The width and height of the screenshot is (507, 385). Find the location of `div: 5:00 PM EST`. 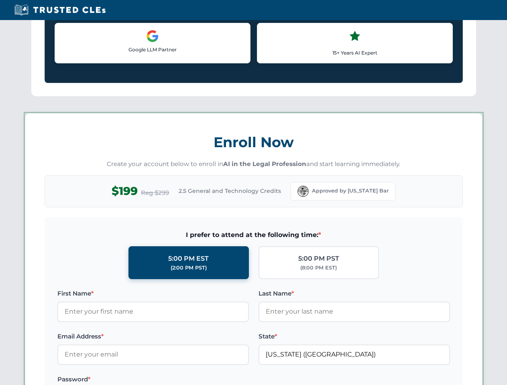

div: 5:00 PM EST is located at coordinates (188, 259).